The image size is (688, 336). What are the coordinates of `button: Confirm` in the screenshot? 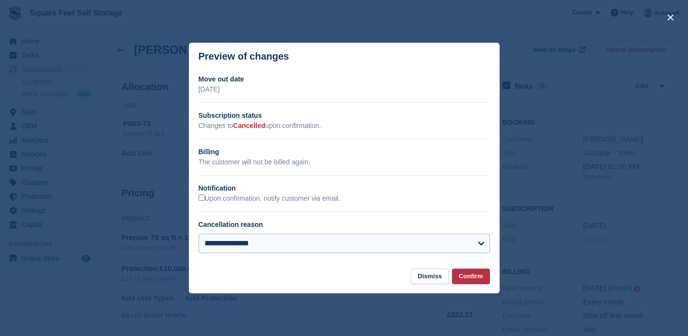 It's located at (471, 277).